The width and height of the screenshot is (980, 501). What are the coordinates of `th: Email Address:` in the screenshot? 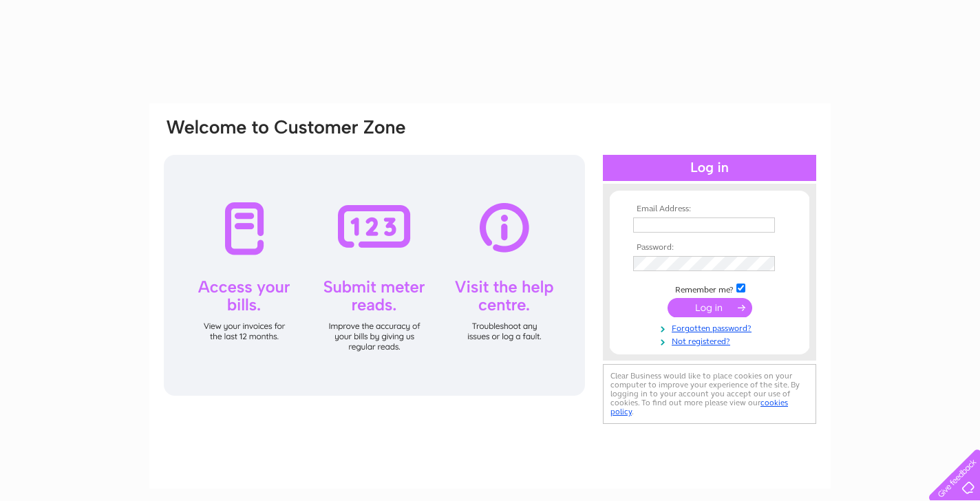 It's located at (710, 209).